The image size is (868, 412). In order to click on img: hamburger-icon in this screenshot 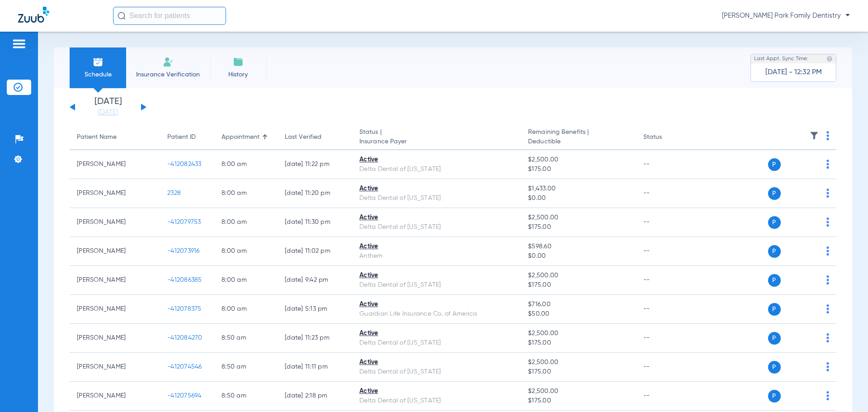, I will do `click(19, 44)`.